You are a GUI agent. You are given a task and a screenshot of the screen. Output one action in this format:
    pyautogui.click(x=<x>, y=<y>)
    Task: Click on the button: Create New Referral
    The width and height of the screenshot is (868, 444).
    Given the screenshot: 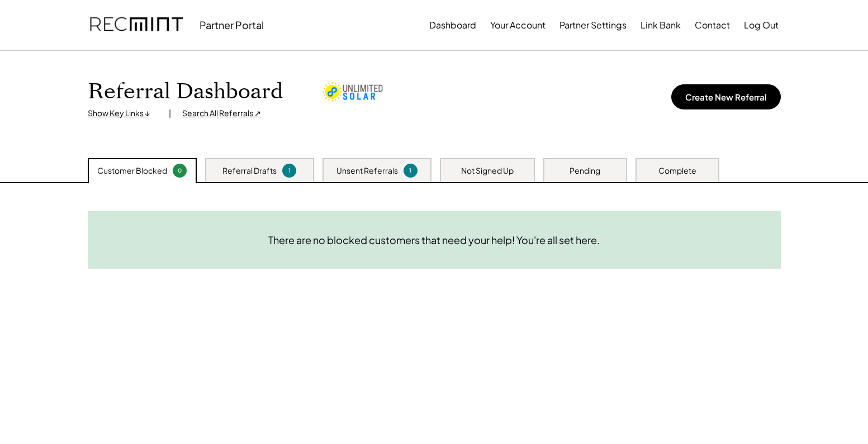 What is the action you would take?
    pyautogui.click(x=726, y=96)
    